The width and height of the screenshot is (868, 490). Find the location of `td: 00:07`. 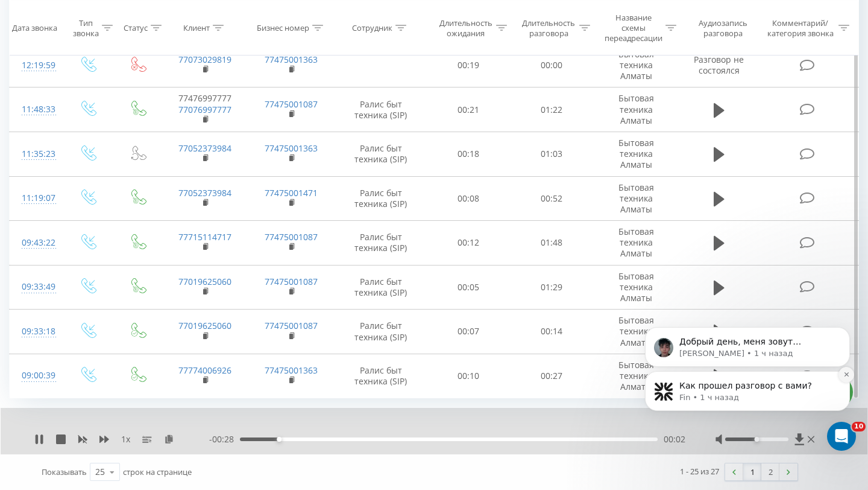

td: 00:07 is located at coordinates (469, 331).